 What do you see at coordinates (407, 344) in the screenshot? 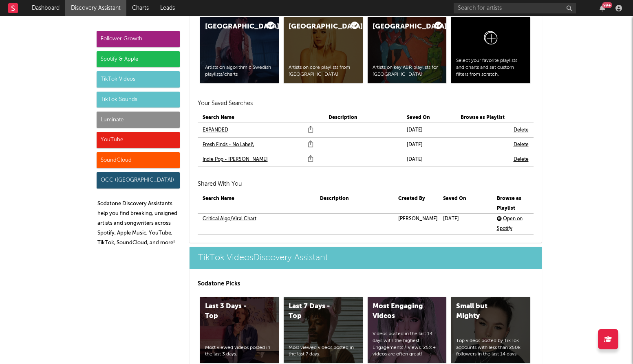
I see `div: Videos posted in the last 14 days with the highest Engagements / Views. 25%+ videos are often great!` at bounding box center [407, 344].